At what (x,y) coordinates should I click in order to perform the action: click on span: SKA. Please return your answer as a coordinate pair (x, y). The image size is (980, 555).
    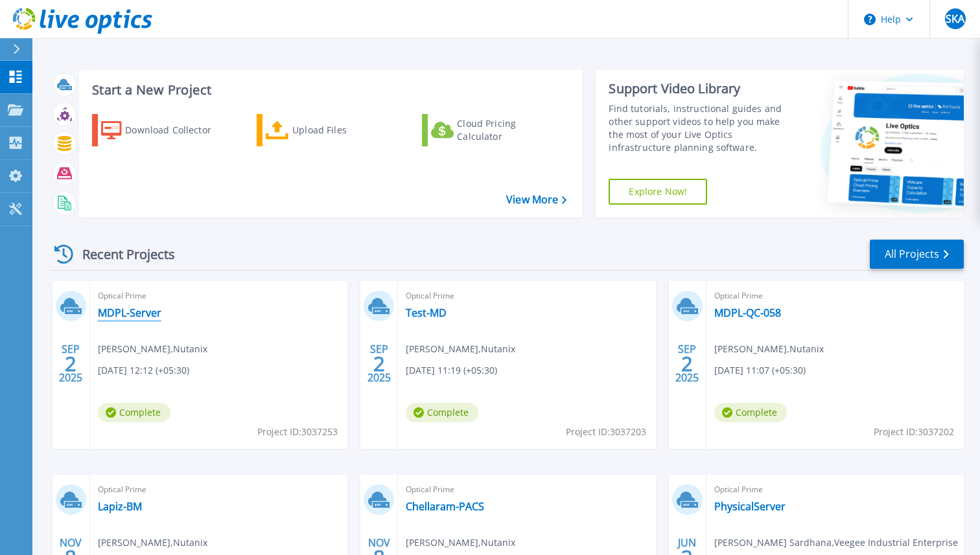
    Looking at the image, I should click on (954, 19).